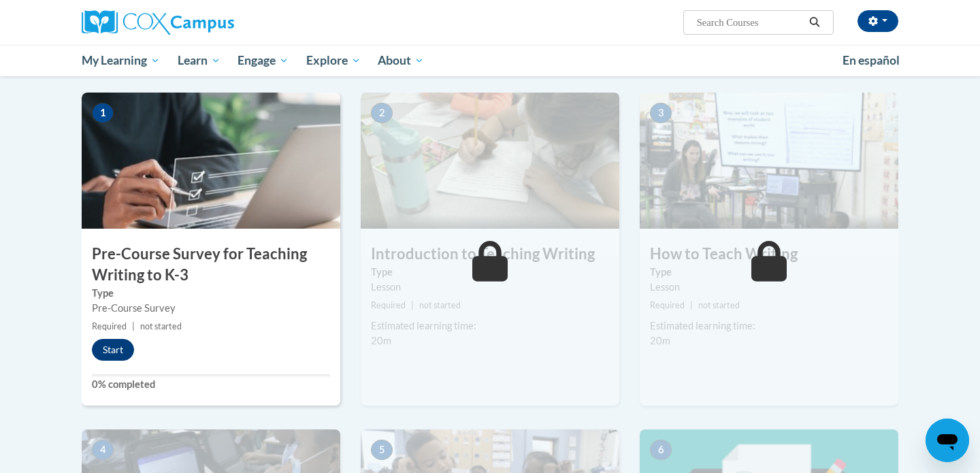 The height and width of the screenshot is (473, 980). I want to click on span: About, so click(401, 61).